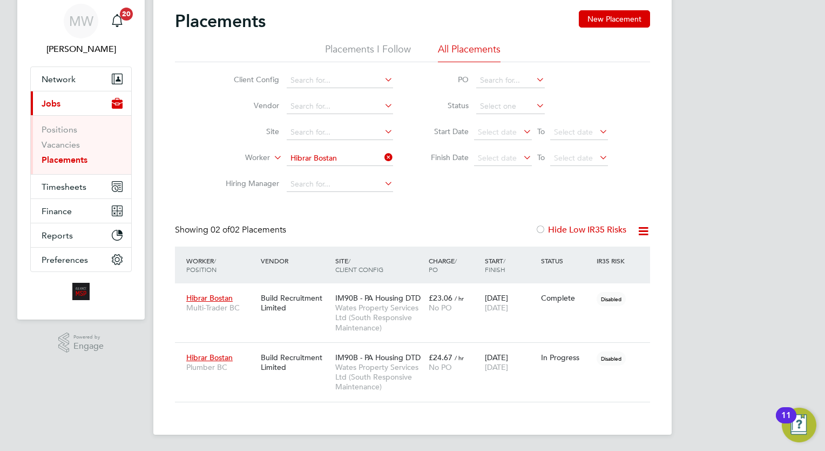 This screenshot has width=825, height=451. I want to click on a: Powered byEngage, so click(81, 343).